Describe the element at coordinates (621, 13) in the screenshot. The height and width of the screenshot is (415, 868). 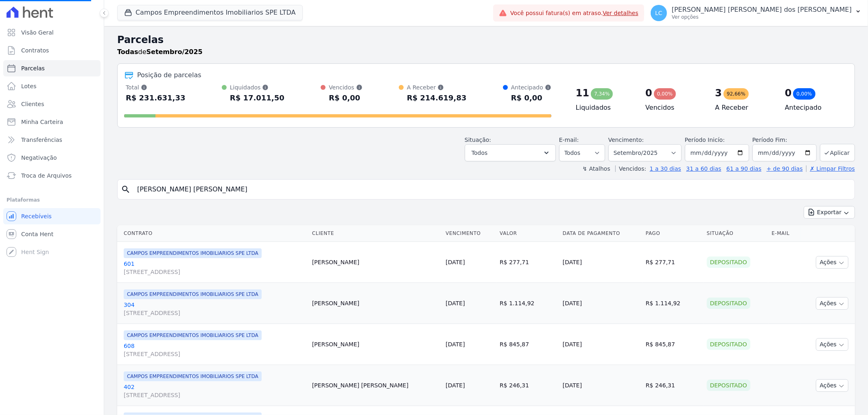
I see `a: Ver detalhes` at that location.